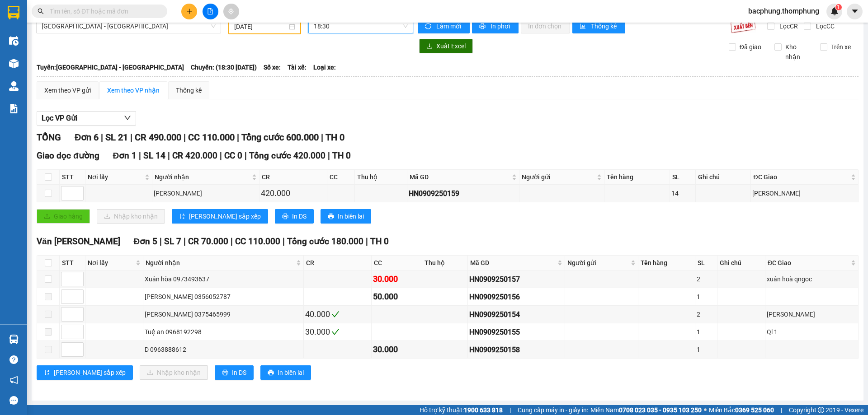  I want to click on td: HN0909250156, so click(516, 297).